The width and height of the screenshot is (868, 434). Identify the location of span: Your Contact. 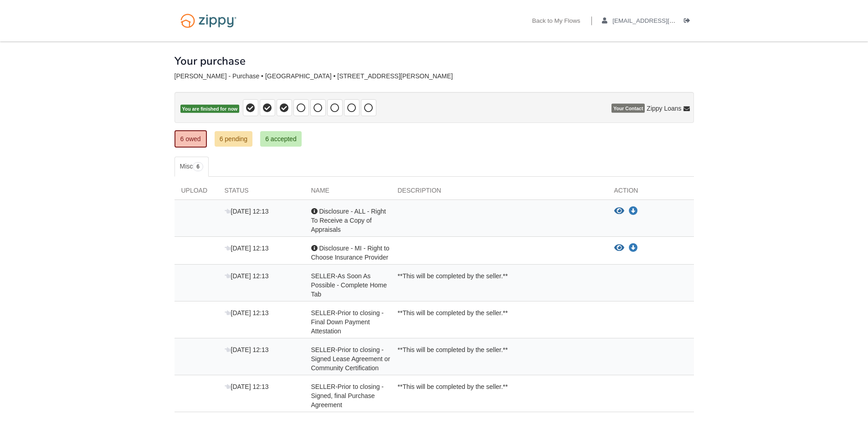
(628, 109).